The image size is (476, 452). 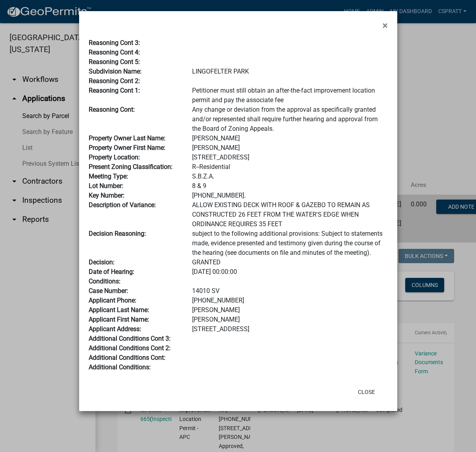 What do you see at coordinates (289, 167) in the screenshot?
I see `div: R--Residential` at bounding box center [289, 167].